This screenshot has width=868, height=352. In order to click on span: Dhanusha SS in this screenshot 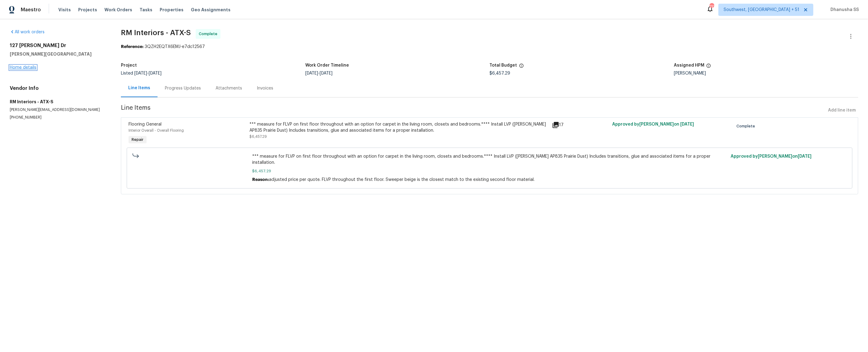, I will do `click(843, 9)`.